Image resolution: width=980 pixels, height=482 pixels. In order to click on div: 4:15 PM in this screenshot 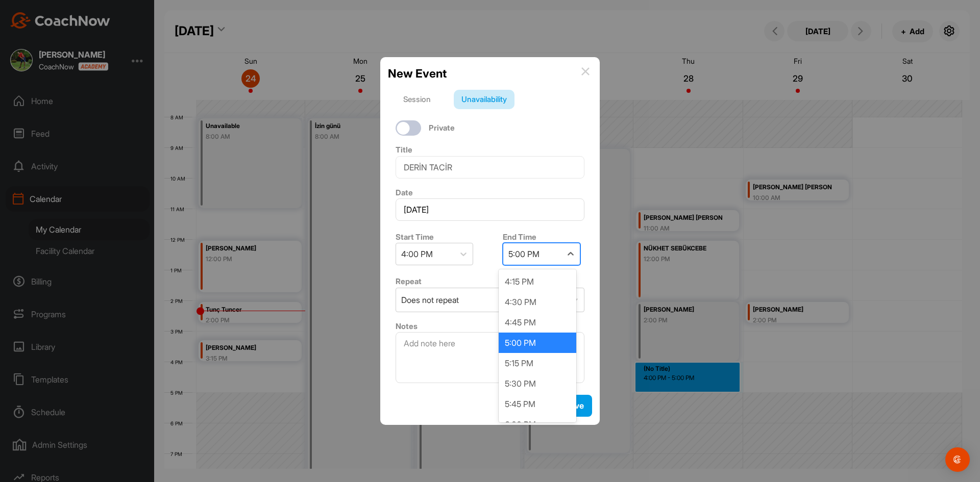, I will do `click(537, 282)`.